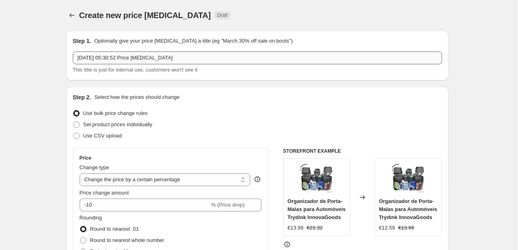  What do you see at coordinates (315, 228) in the screenshot?
I see `strike: €21.32` at bounding box center [315, 228].